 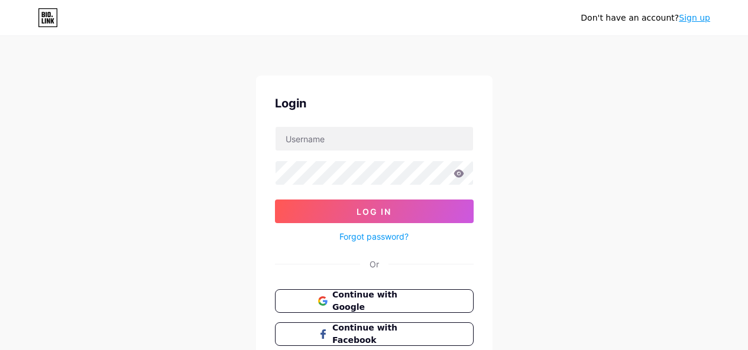 I want to click on input: Username, so click(x=374, y=139).